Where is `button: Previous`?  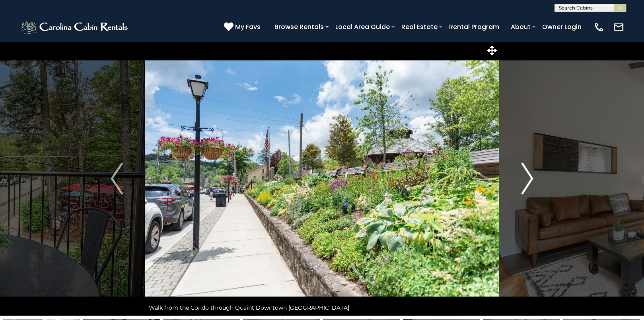
button: Previous is located at coordinates (117, 178).